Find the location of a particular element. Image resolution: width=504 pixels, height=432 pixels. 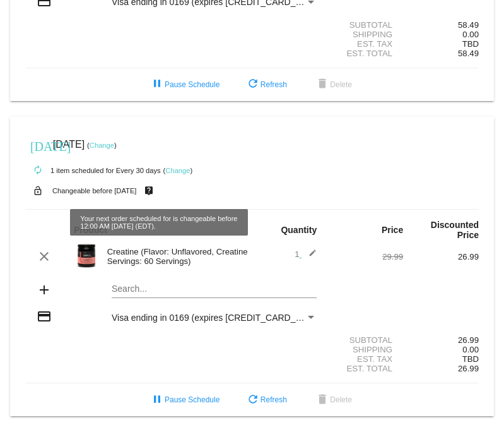

div: Creatine (Flavor: Unflavored, Creatine Servings: 60 Servings) is located at coordinates (176, 256).